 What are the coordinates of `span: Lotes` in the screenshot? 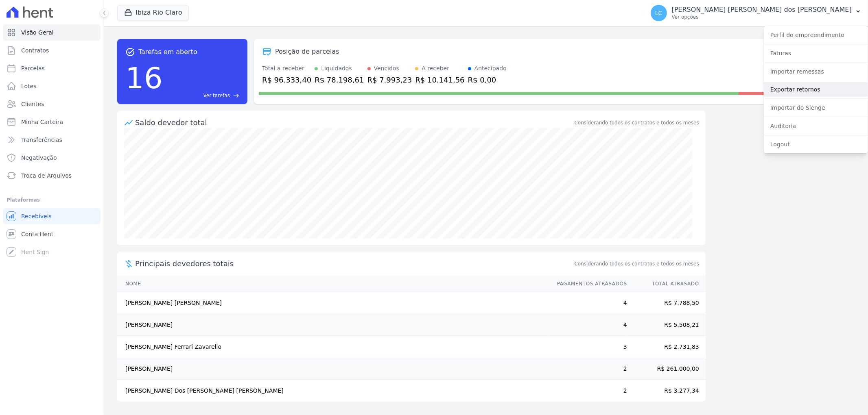 It's located at (29, 86).